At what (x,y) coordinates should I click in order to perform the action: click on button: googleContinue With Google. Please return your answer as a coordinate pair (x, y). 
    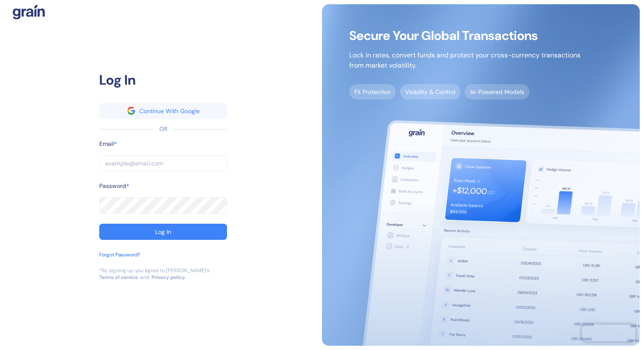
    Looking at the image, I should click on (163, 111).